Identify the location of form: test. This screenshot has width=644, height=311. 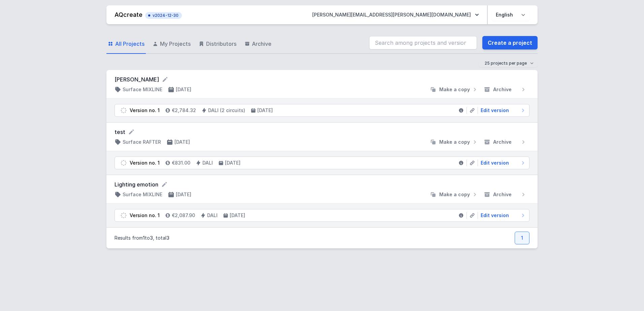
(322, 132).